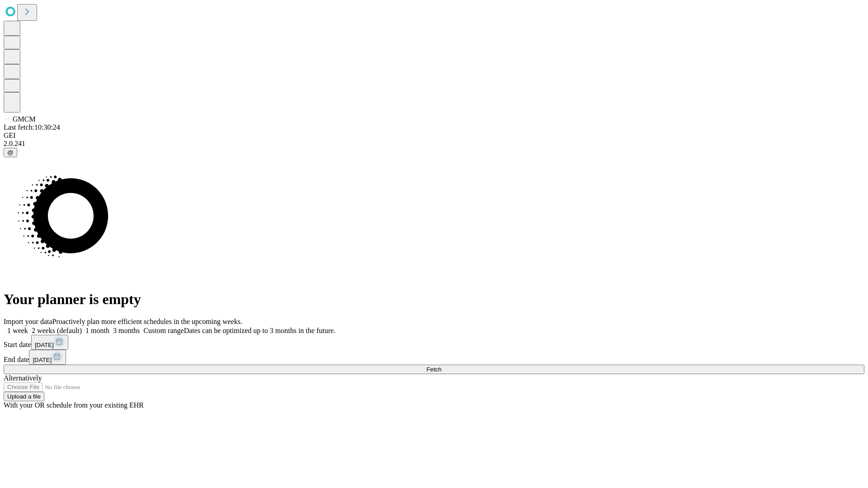 The width and height of the screenshot is (868, 488). I want to click on h1: Your planner is empty, so click(434, 299).